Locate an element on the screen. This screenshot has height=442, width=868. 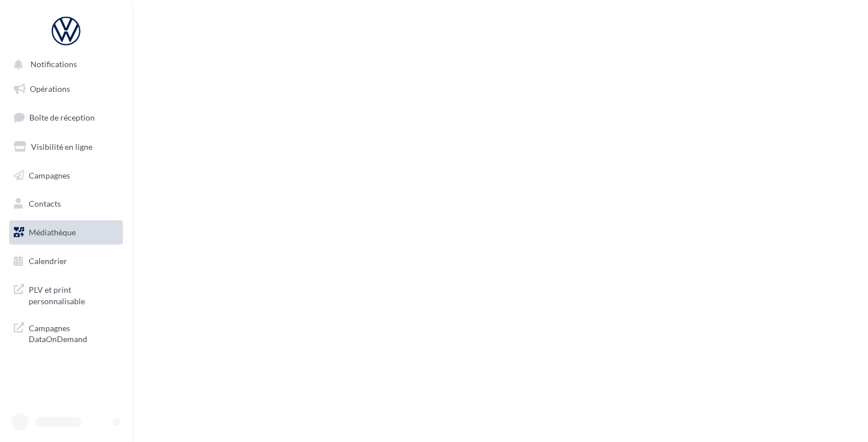
span: Calendrier is located at coordinates (48, 261).